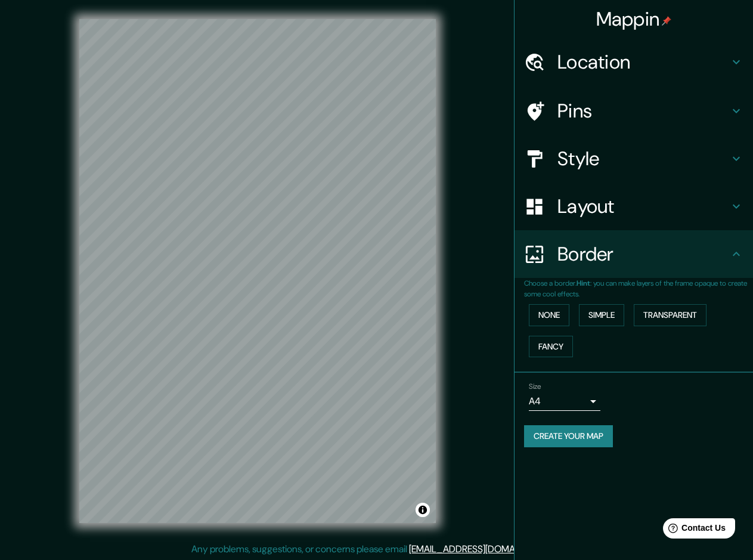  What do you see at coordinates (57, 14) in the screenshot?
I see `span: Contact Us` at bounding box center [57, 14].